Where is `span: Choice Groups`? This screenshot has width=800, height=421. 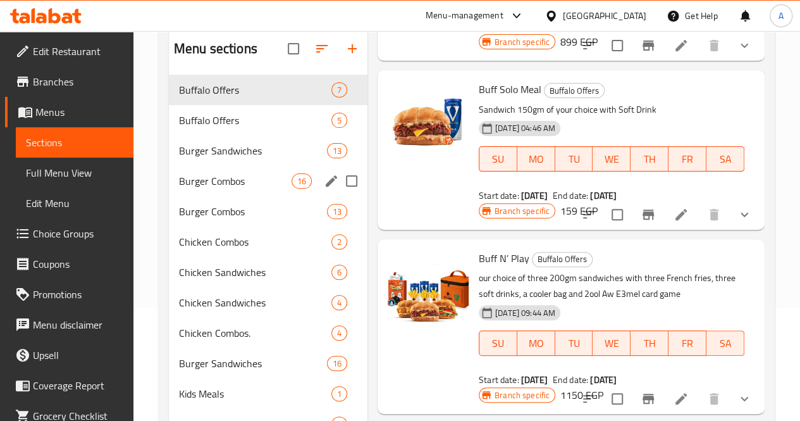
span: Choice Groups is located at coordinates (78, 234).